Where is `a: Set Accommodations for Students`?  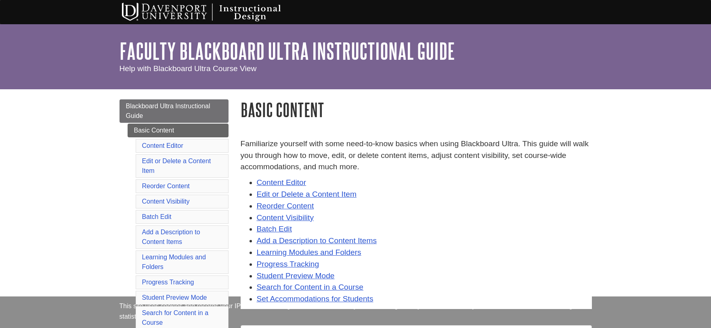
a: Set Accommodations for Students is located at coordinates (315, 299).